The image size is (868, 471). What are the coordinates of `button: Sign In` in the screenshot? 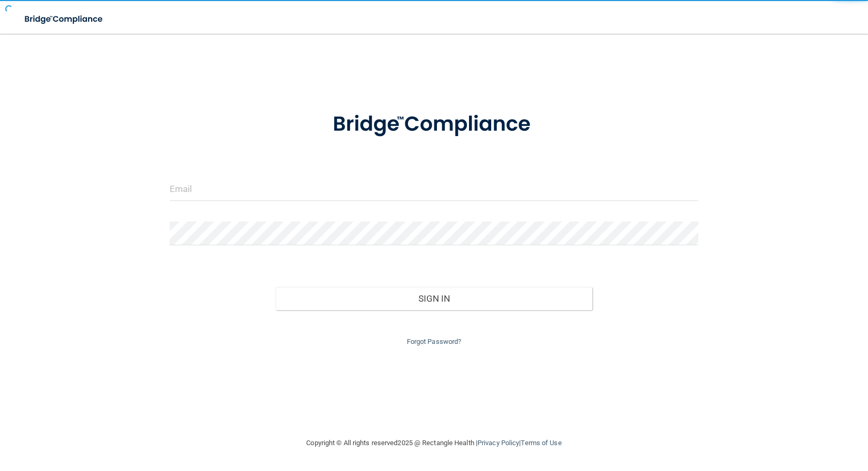 It's located at (434, 298).